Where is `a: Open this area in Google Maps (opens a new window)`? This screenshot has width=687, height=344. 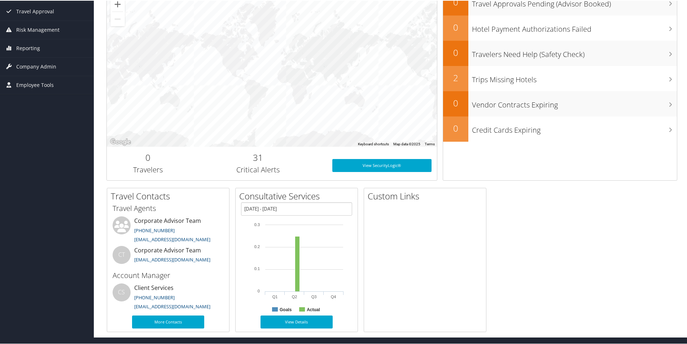 a: Open this area in Google Maps (opens a new window) is located at coordinates (120, 141).